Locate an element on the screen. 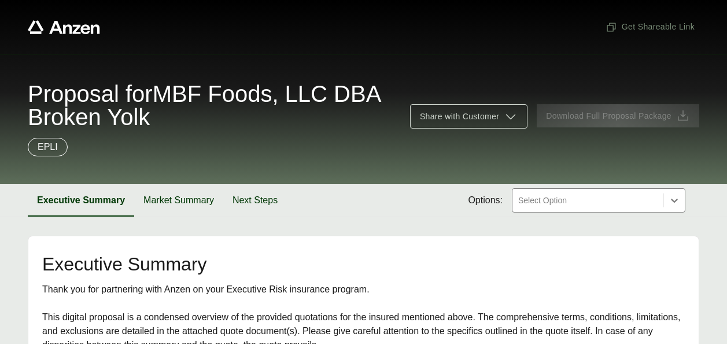  button: Market Summary is located at coordinates (179, 200).